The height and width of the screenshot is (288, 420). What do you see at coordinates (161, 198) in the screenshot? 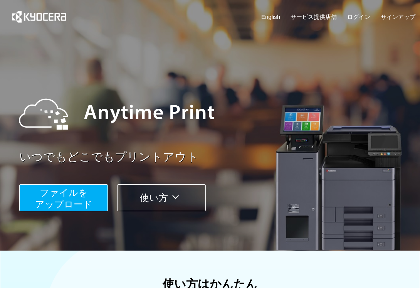
I see `button: 使い方` at bounding box center [161, 198].